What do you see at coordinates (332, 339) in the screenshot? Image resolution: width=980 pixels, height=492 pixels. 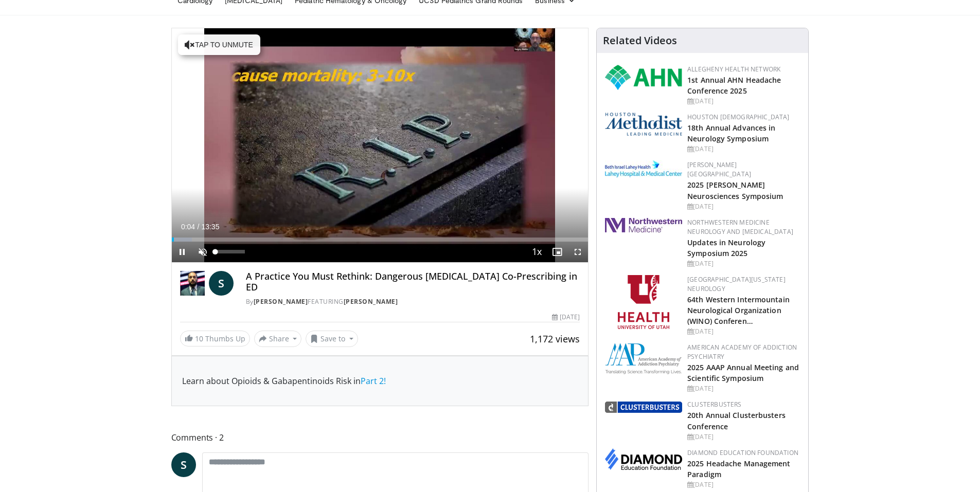 I see `button: Save to` at bounding box center [332, 339].